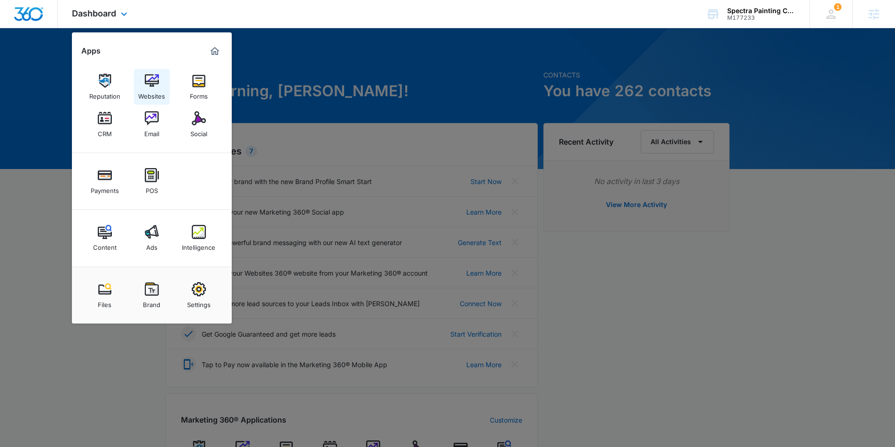 This screenshot has width=895, height=447. I want to click on a: Marketing 360® Dashboard, so click(215, 51).